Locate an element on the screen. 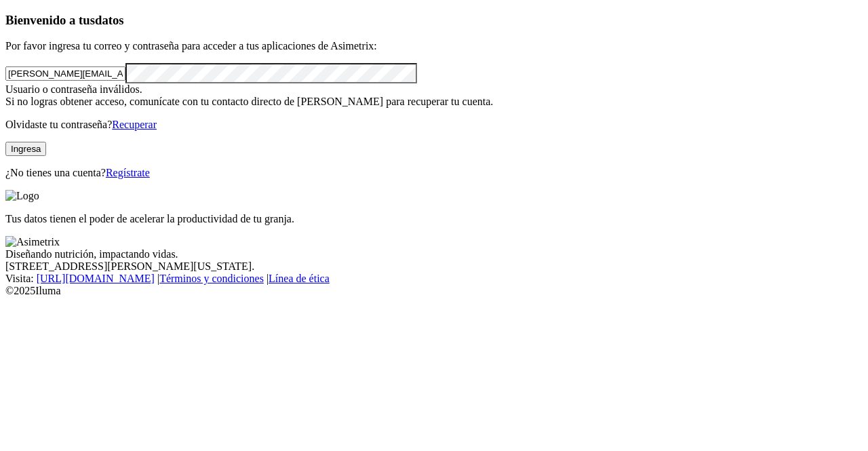  input: Tu correo is located at coordinates (65, 74).